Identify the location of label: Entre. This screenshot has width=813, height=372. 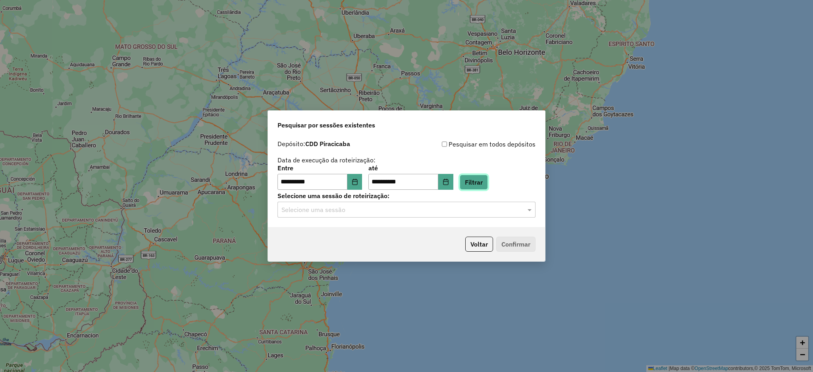
(320, 168).